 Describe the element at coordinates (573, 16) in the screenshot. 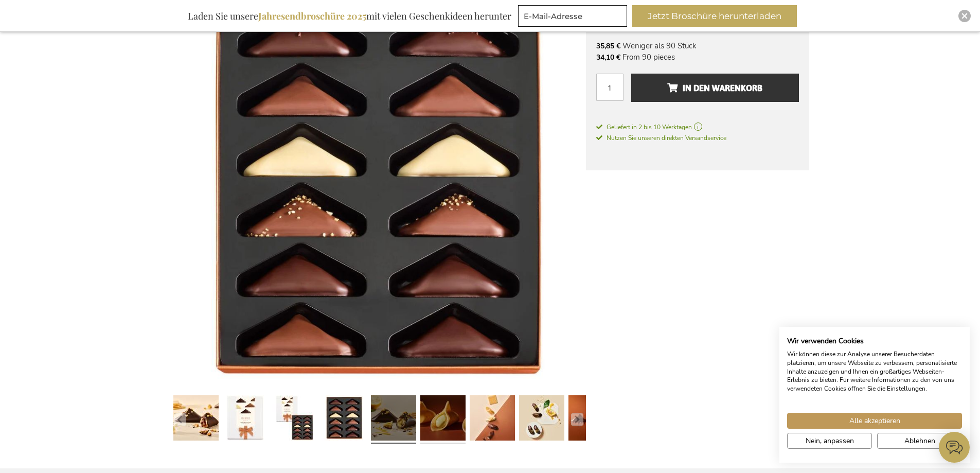

I see `input: E-Mail-Adresse` at that location.